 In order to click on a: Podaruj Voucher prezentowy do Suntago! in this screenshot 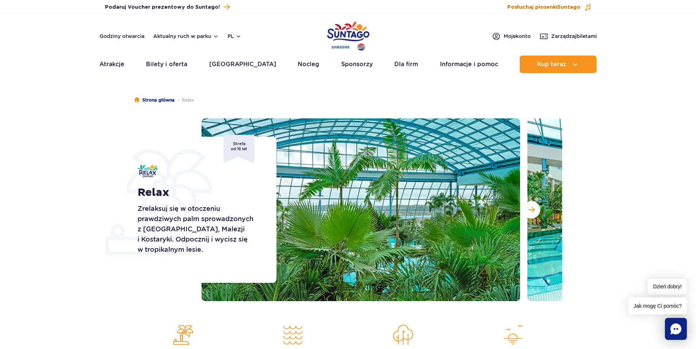, I will do `click(167, 7)`.